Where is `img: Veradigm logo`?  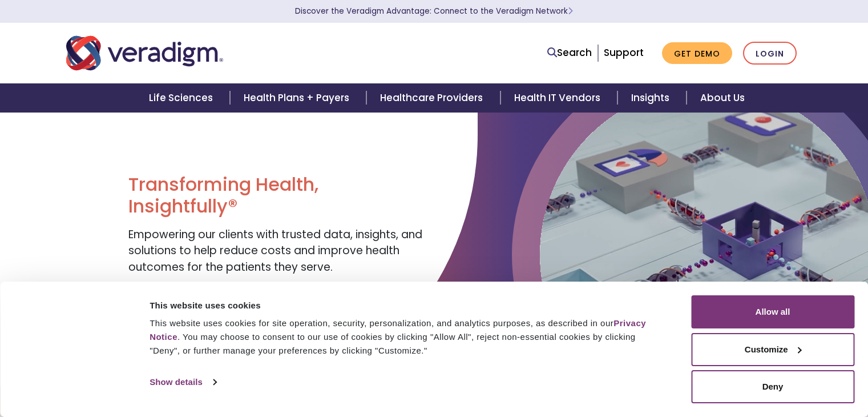
img: Veradigm logo is located at coordinates (144, 53).